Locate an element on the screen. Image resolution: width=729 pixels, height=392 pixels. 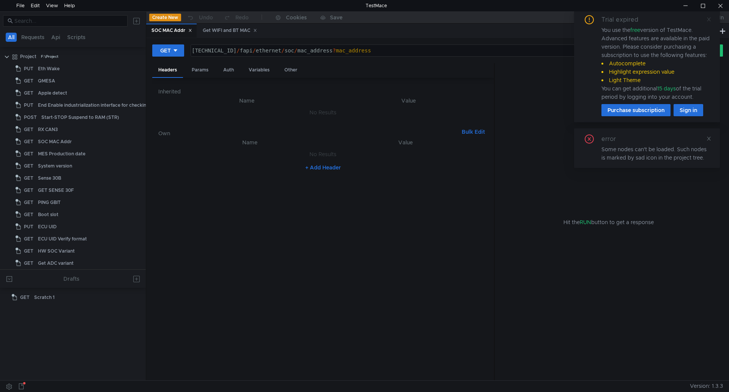
div: Get ADC variant is located at coordinates (56, 263).